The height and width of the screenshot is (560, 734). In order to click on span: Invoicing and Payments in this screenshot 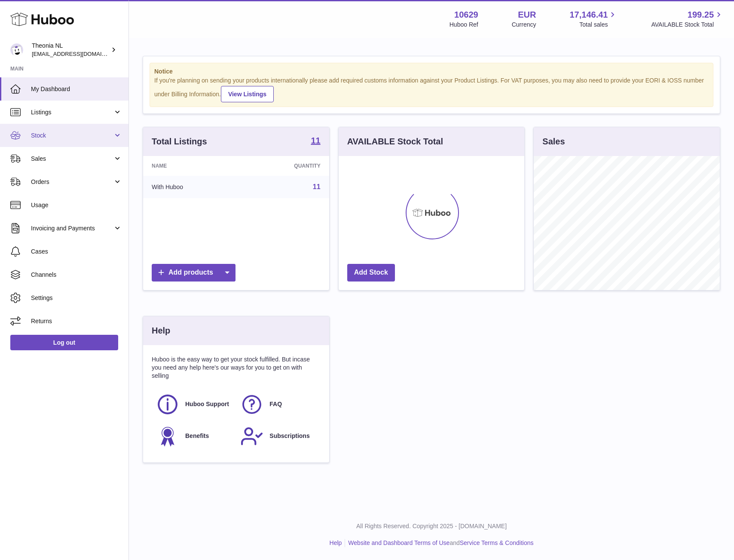, I will do `click(72, 228)`.